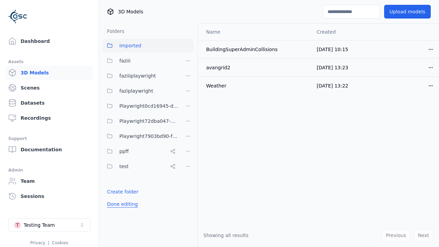 The height and width of the screenshot is (247, 439). I want to click on span: faziplaywright, so click(136, 91).